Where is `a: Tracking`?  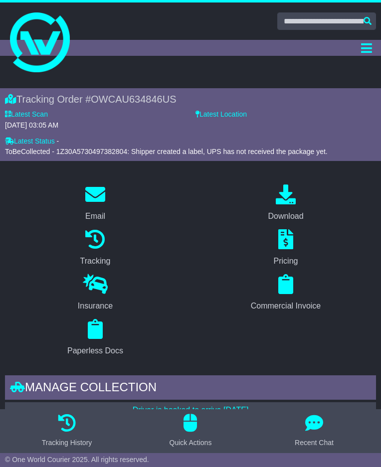
a: Tracking is located at coordinates (95, 248).